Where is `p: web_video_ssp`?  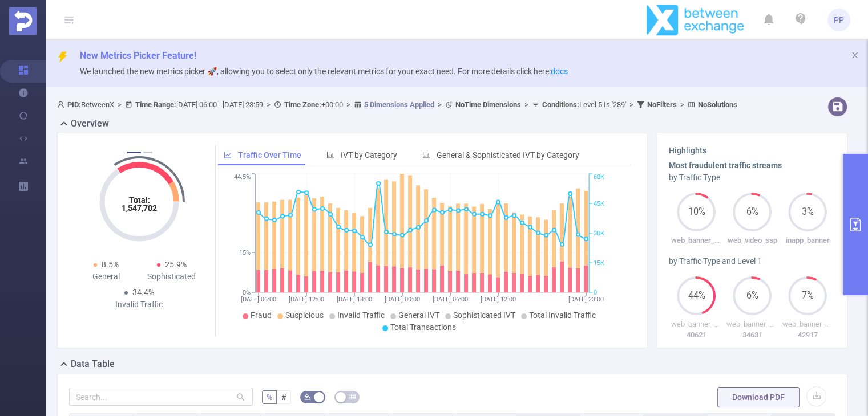 p: web_video_ssp is located at coordinates (752, 241).